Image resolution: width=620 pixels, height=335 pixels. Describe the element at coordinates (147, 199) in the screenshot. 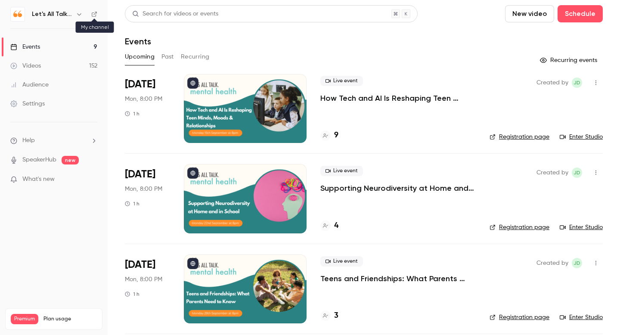

I see `div: Sep 22 Mon, 8:00 PM (Europe/London)` at that location.